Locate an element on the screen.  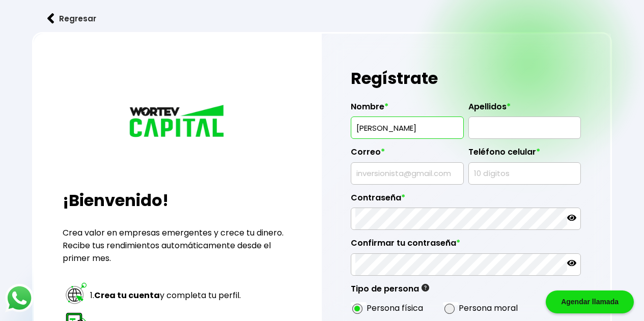
input: 10 dígitos is located at coordinates (524, 174).